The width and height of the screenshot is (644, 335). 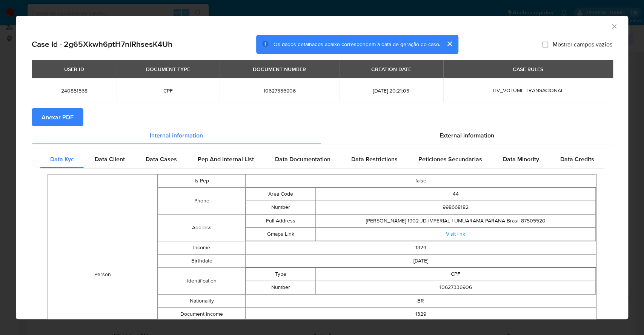 I want to click on div: Detailed info, so click(x=322, y=135).